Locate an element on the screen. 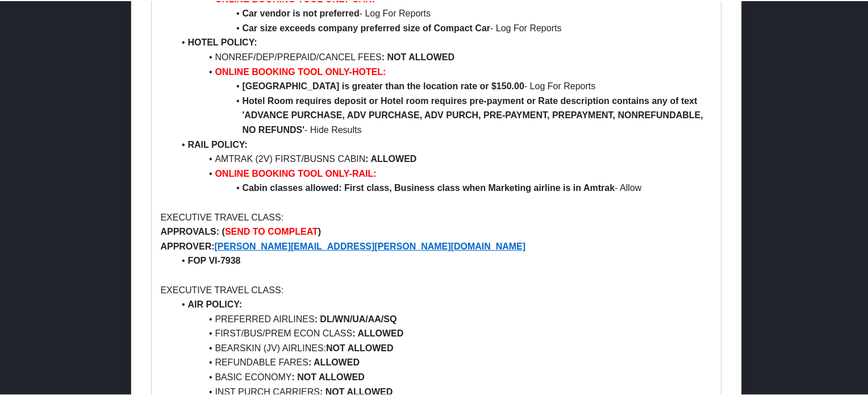 The height and width of the screenshot is (395, 868). li: BASIC ECONOMY is located at coordinates (442, 376).